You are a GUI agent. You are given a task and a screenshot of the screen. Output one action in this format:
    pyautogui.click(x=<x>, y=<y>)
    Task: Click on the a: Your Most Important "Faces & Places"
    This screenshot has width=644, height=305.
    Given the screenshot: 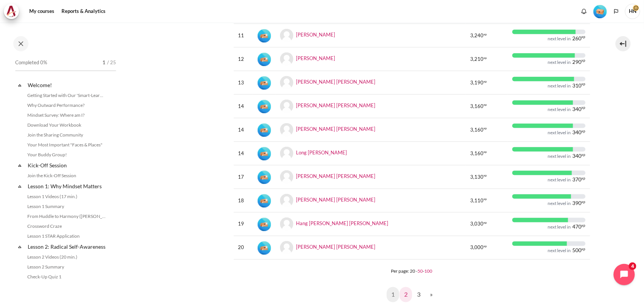 What is the action you would take?
    pyautogui.click(x=66, y=145)
    